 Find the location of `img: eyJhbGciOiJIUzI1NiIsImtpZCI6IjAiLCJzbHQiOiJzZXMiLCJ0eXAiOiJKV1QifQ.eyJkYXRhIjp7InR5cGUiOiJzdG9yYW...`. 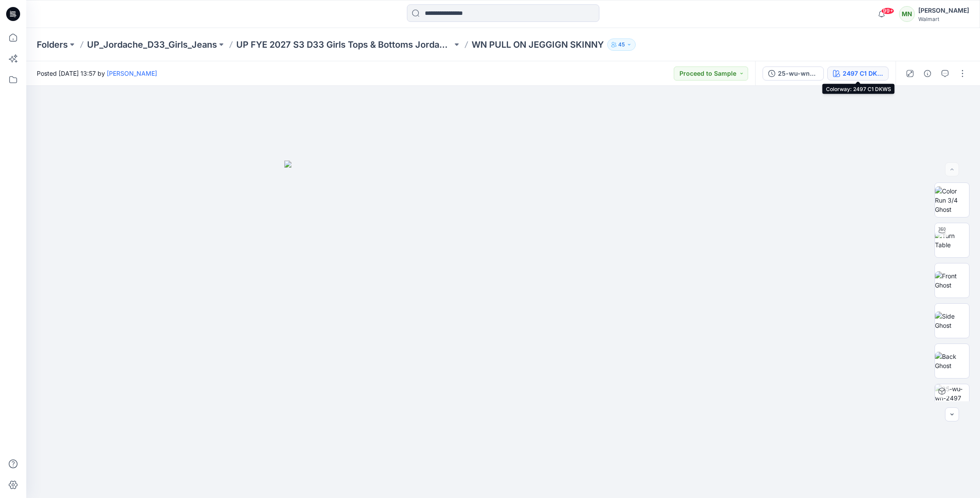

img: eyJhbGciOiJIUzI1NiIsImtpZCI6IjAiLCJzbHQiOiJzZXMiLCJ0eXAiOiJKV1QifQ.eyJkYXRhIjp7InR5cGUiOiJzdG9yYW... is located at coordinates (503, 329).